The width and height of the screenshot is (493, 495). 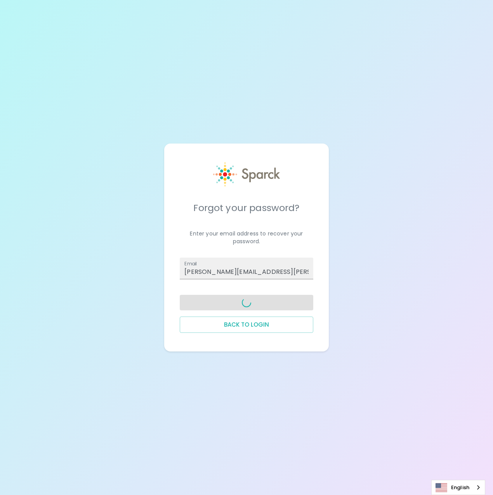 What do you see at coordinates (458, 487) in the screenshot?
I see `aside: Language selected: English` at bounding box center [458, 487].